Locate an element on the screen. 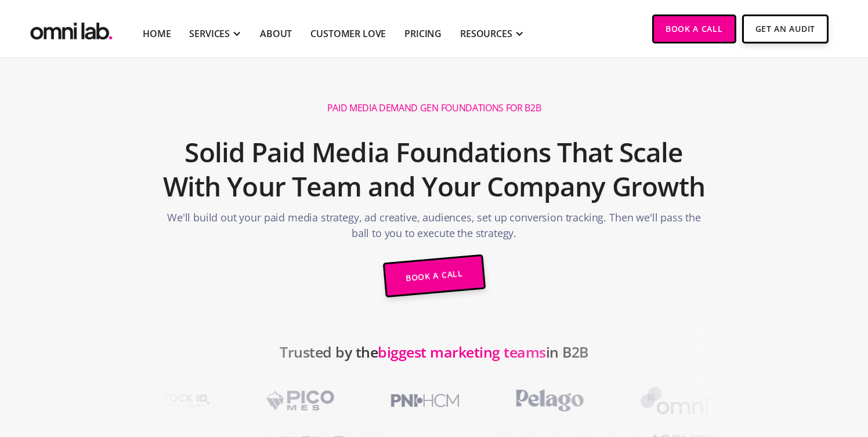  h2: Solid Paid Media Foundations That Scale With Your Team and Your Company Growth is located at coordinates (434, 170).